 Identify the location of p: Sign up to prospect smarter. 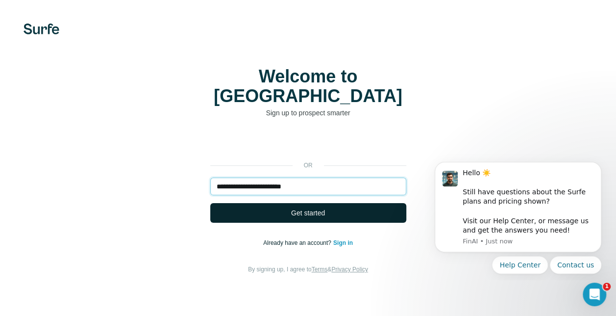
(308, 113).